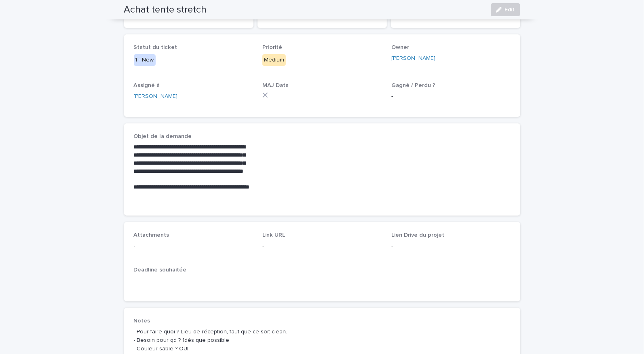 This screenshot has height=354, width=644. Describe the element at coordinates (276, 86) in the screenshot. I see `span: MAJ Data` at that location.